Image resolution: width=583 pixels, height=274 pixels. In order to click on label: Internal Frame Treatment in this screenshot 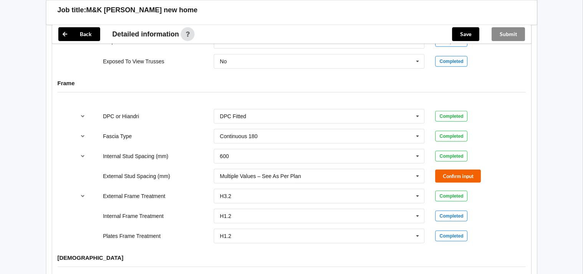, I will do `click(133, 216)`.